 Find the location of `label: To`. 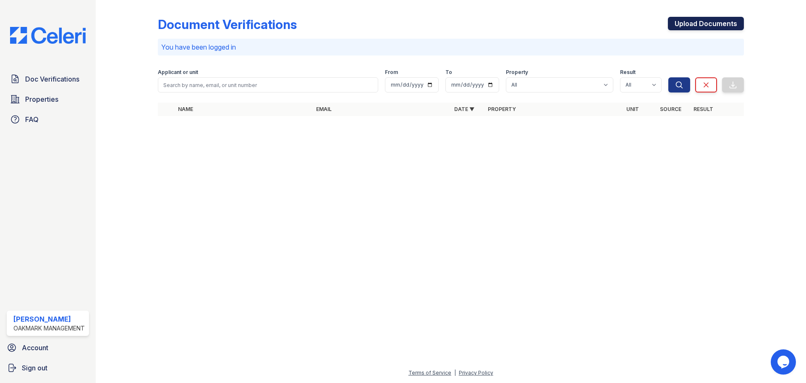

label: To is located at coordinates (449, 72).